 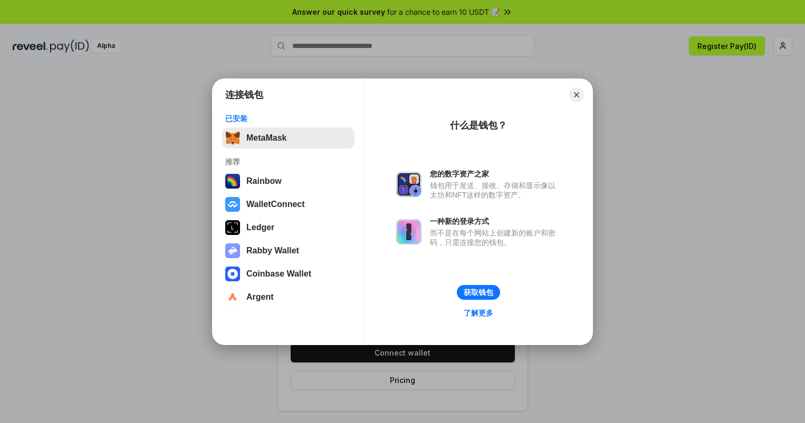 I want to click on div: MetaMask, so click(x=266, y=138).